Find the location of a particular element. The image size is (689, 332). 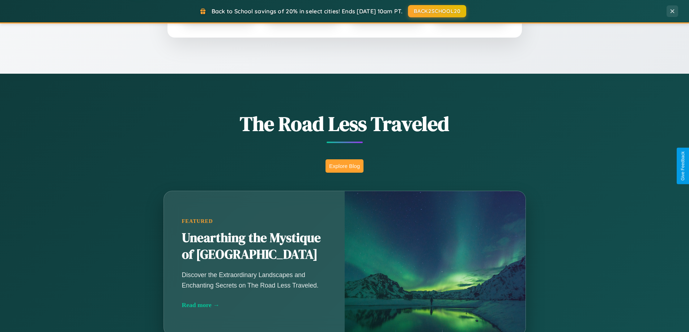

p: Discover the Extraordinary Landscapes and Enchanting Secrets on The Road Less Traveled. is located at coordinates (254, 280).